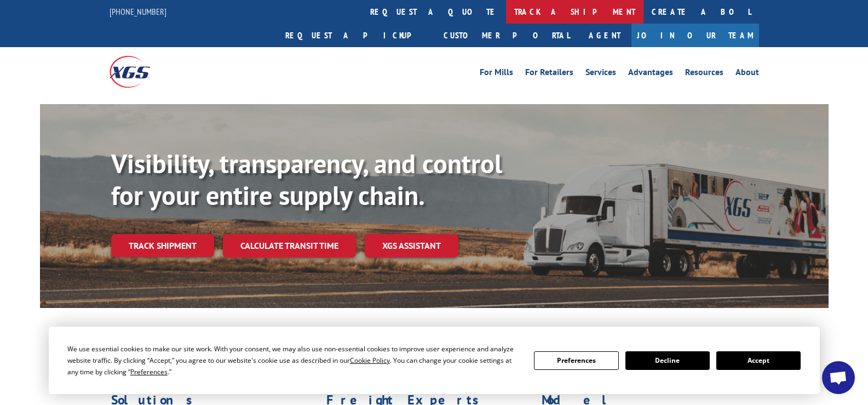  What do you see at coordinates (839, 378) in the screenshot?
I see `div: Open chat` at bounding box center [839, 378].